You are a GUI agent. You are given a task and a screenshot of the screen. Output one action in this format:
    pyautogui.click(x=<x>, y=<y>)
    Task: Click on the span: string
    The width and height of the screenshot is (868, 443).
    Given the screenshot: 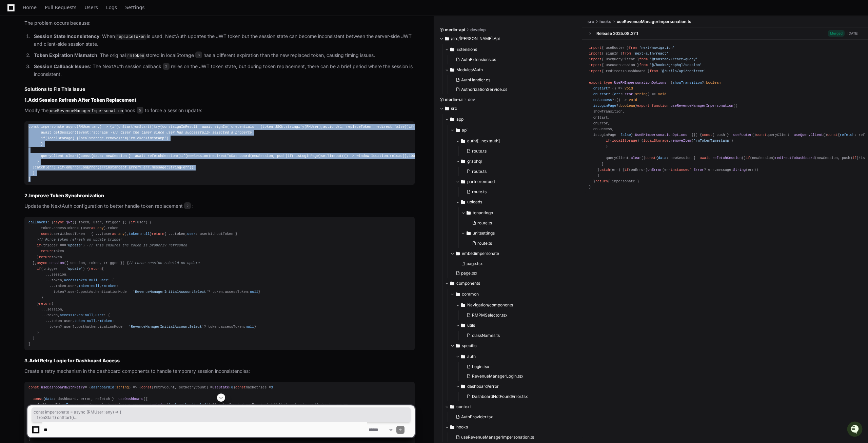 What is the action you would take?
    pyautogui.click(x=641, y=94)
    